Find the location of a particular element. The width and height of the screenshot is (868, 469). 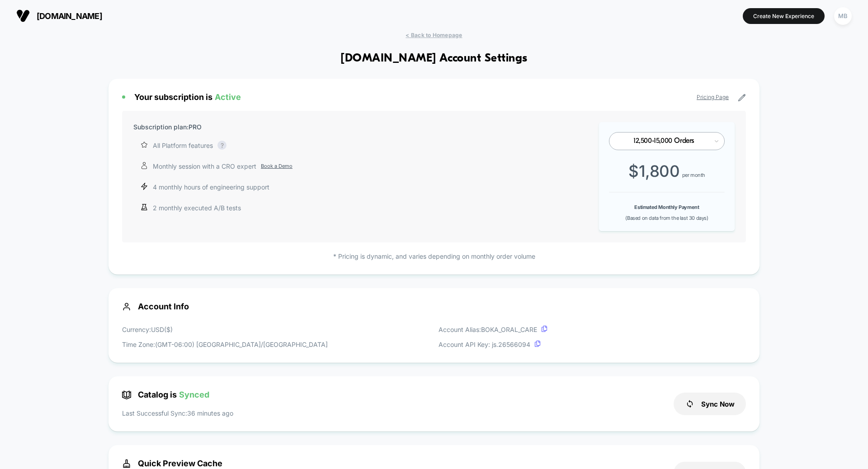

div: MB is located at coordinates (843, 16).